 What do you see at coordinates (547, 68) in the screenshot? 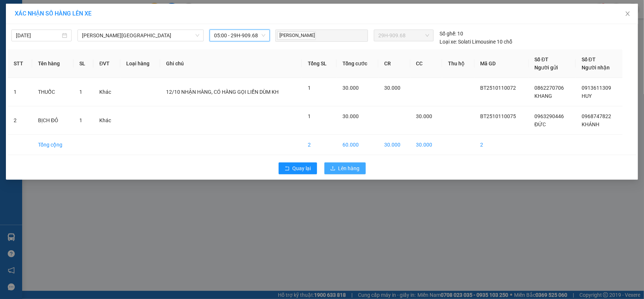
I see `span: Người gửi` at bounding box center [547, 68].